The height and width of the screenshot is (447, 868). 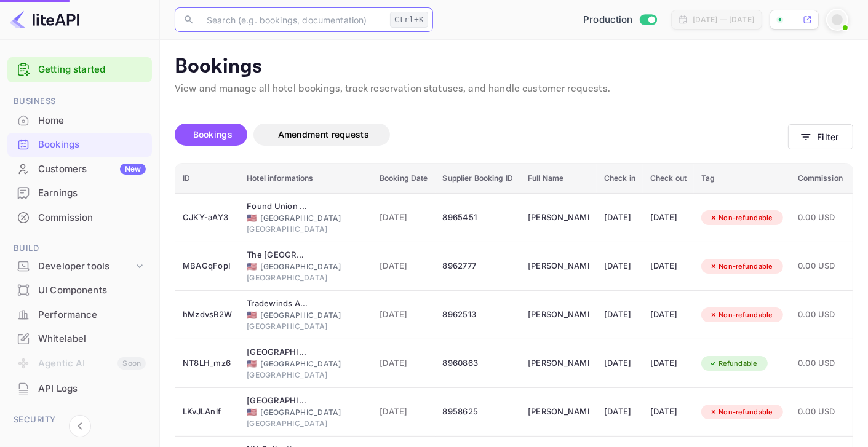 I want to click on div: Found Union Square powered by Sonder, so click(x=278, y=207).